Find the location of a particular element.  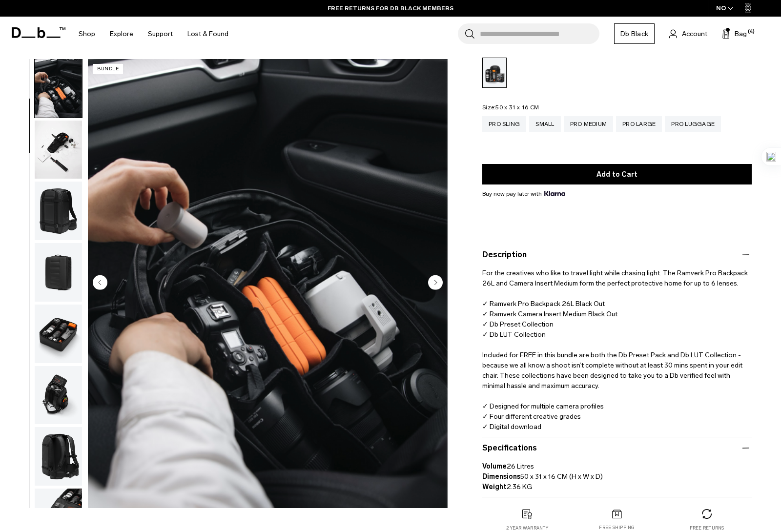

strong: Volume is located at coordinates (494, 466).